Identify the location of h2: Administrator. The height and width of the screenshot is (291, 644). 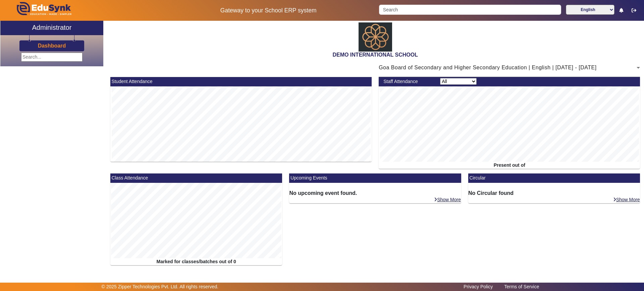
(52, 28).